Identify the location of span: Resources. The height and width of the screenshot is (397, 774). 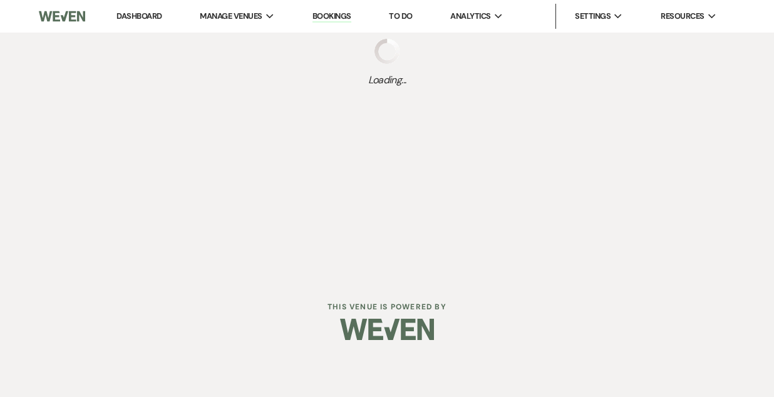
(682, 16).